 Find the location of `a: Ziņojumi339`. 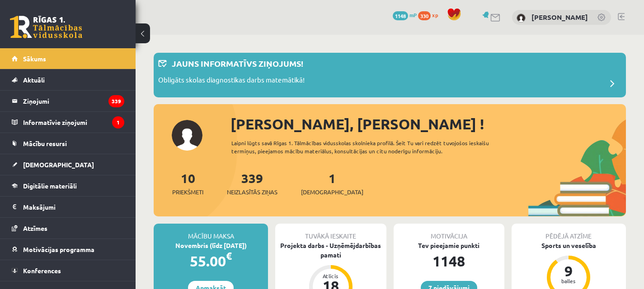

a: Ziņojumi339 is located at coordinates (68, 101).